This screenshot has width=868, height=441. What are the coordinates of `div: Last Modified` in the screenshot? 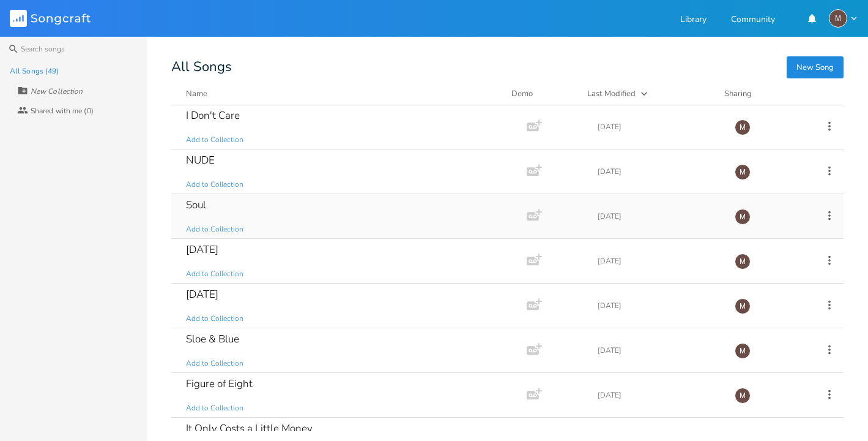 It's located at (611, 94).